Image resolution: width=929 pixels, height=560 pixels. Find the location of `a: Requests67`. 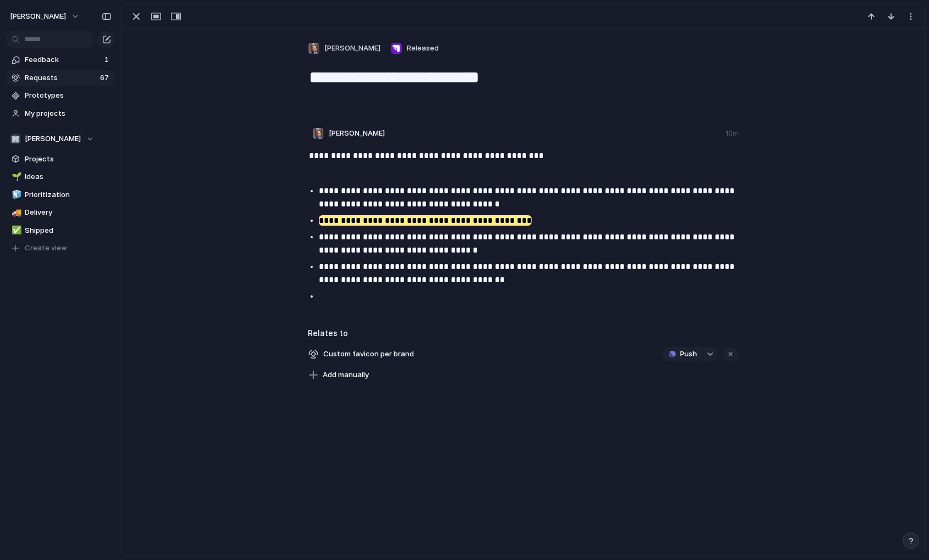

a: Requests67 is located at coordinates (61, 78).